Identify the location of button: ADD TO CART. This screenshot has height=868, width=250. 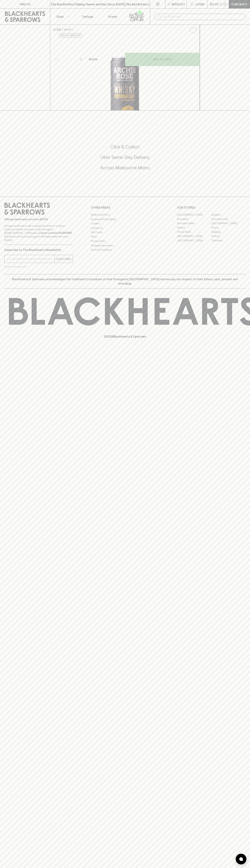
(162, 59).